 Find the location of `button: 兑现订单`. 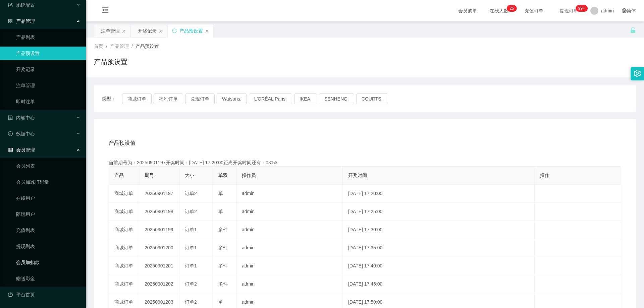

button: 兑现订单 is located at coordinates (200, 99).